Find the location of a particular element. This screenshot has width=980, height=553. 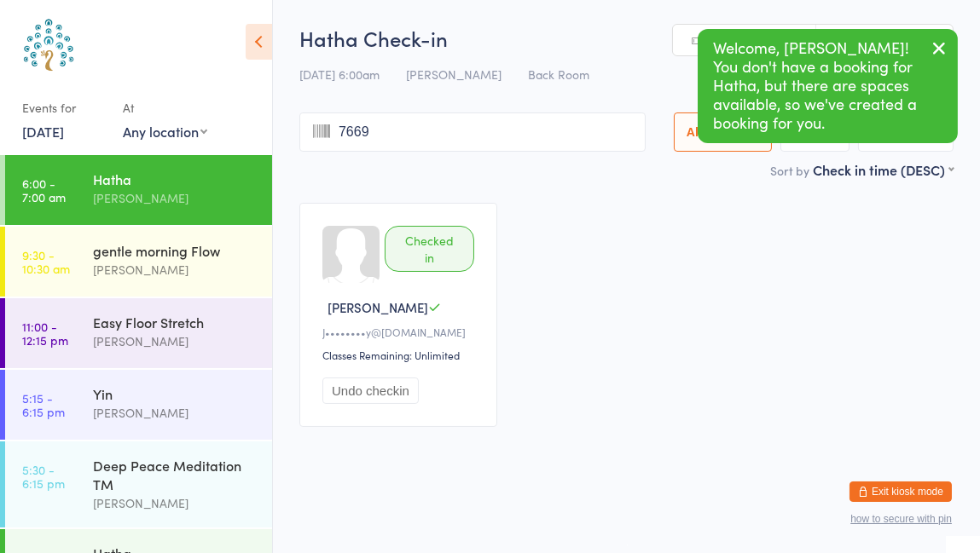

button: Exit kiosk mode is located at coordinates (901, 492).